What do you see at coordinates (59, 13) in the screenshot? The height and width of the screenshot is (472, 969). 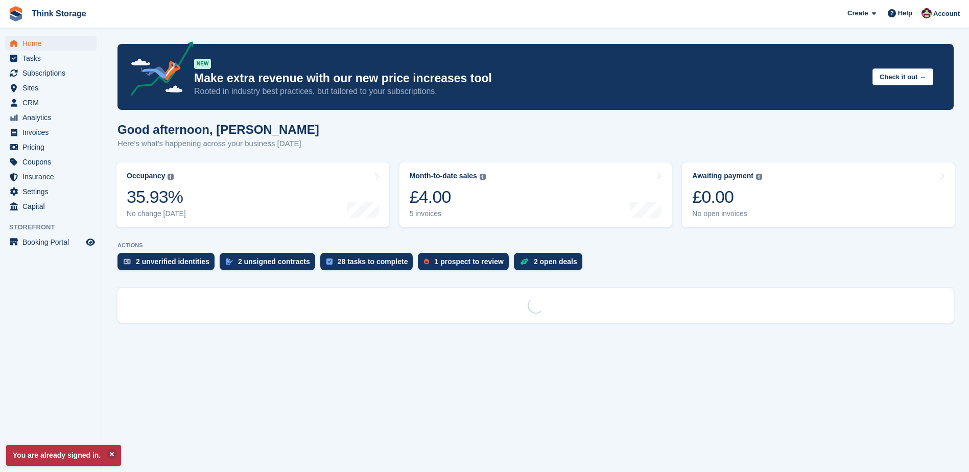 I see `a: Think Storage` at bounding box center [59, 13].